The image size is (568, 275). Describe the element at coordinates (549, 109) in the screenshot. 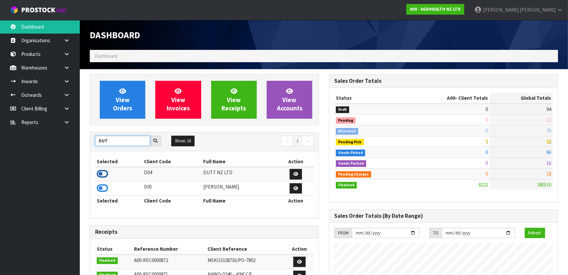

I see `span: 94` at that location.